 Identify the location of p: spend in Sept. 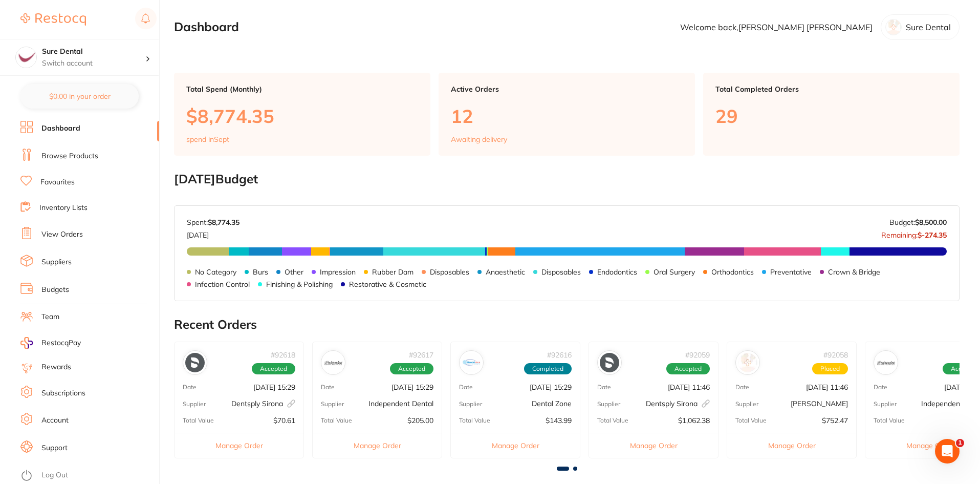
(208, 140).